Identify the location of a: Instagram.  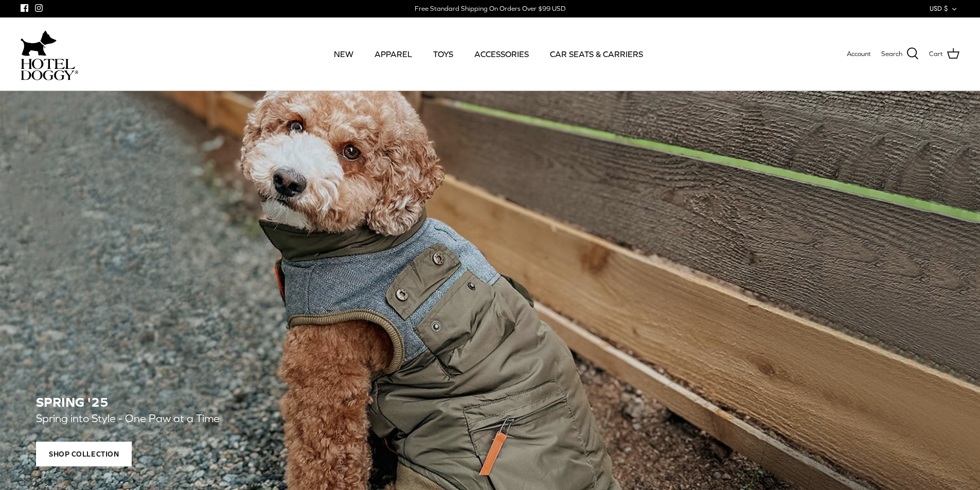
(39, 7).